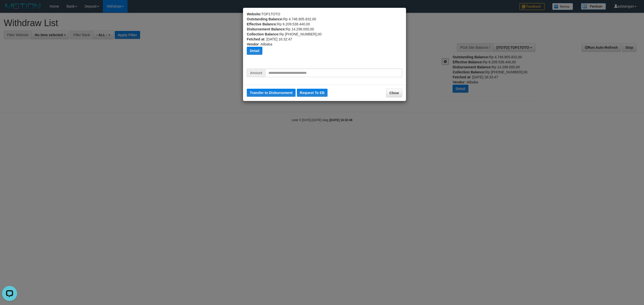  I want to click on b: Collection Balance:, so click(263, 34).